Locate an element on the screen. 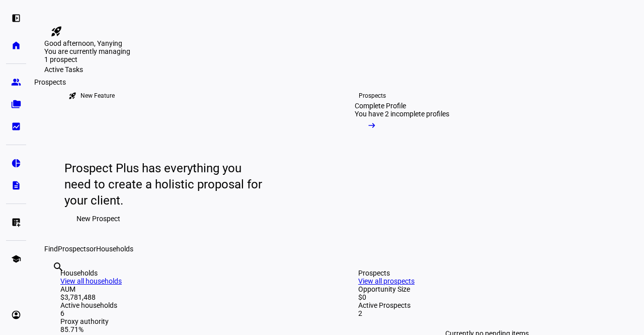 The width and height of the screenshot is (644, 335). div: 6 is located at coordinates (189, 313).